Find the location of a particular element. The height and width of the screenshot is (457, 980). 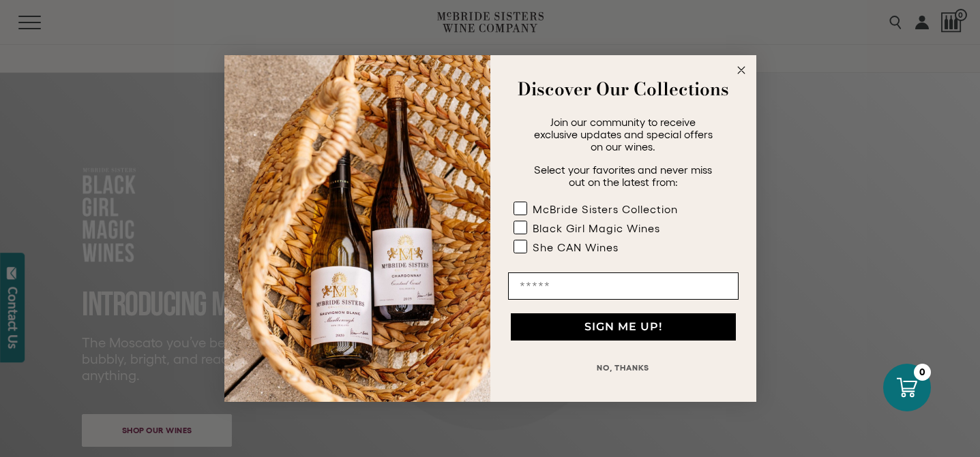

span: Join our community to receive exclusive updates and special offers on our wines. is located at coordinates (623, 135).